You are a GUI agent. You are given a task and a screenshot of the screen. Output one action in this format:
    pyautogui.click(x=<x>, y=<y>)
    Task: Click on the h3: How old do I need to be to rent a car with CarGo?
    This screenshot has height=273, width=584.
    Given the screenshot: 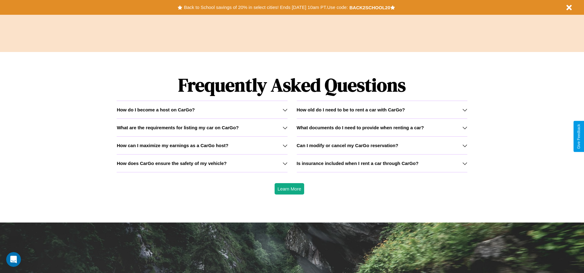 What is the action you would take?
    pyautogui.click(x=351, y=110)
    